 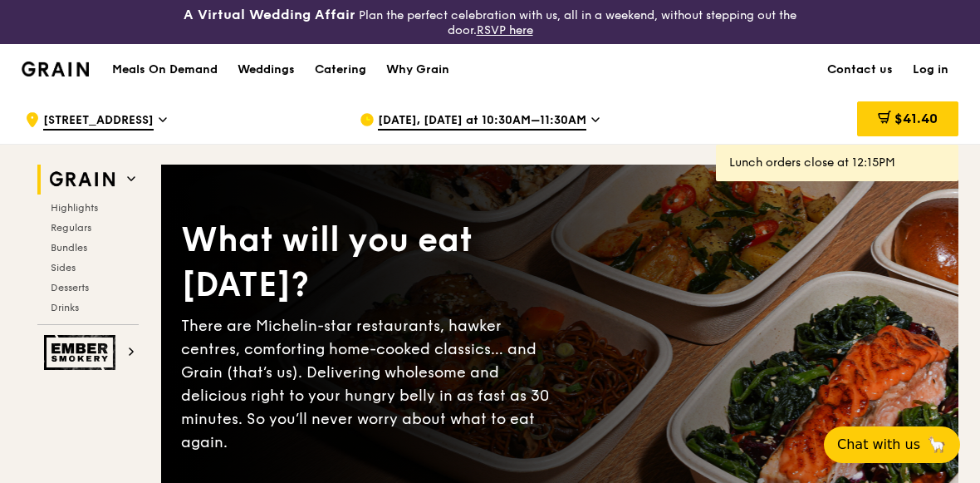 I want to click on span: Bundles, so click(x=69, y=247).